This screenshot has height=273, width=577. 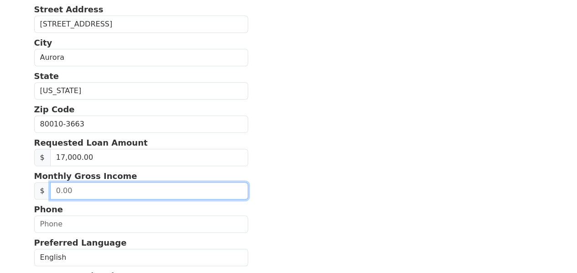 What do you see at coordinates (149, 191) in the screenshot?
I see `input: 0.00` at bounding box center [149, 191].